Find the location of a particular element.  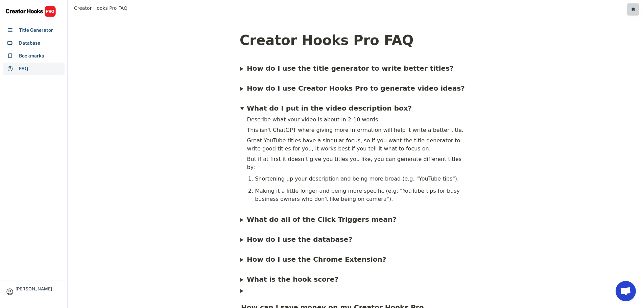

h1: Creator Hooks Pro FAQ is located at coordinates (356, 40).